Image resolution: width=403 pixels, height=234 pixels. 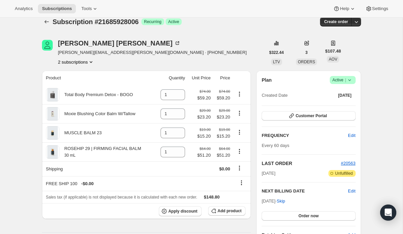 I want to click on span: Apply discount, so click(x=182, y=212).